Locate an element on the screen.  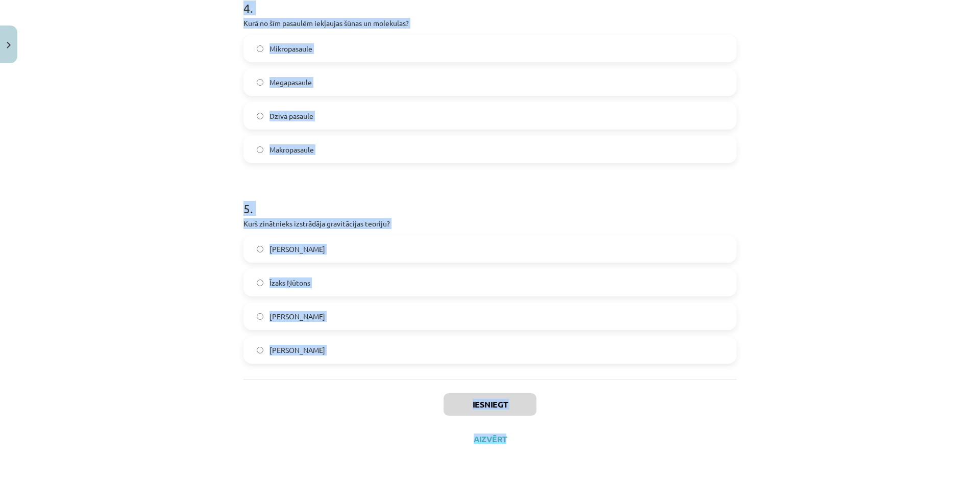
p: Kurš zinātnieks izstrādāja gravitācijas teoriju? is located at coordinates (490, 224).